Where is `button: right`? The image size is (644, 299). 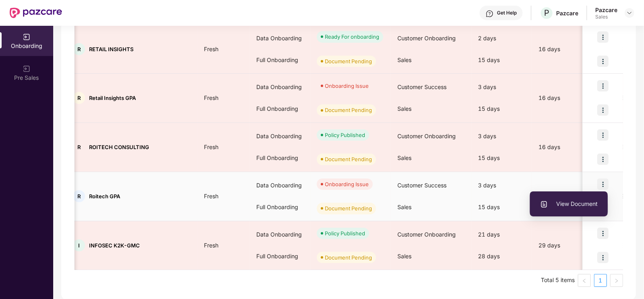 button: right is located at coordinates (617, 280).